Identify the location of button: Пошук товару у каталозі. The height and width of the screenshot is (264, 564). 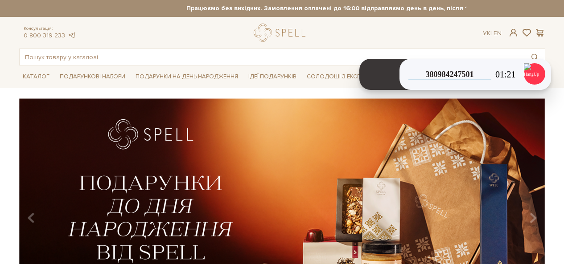
(534, 57).